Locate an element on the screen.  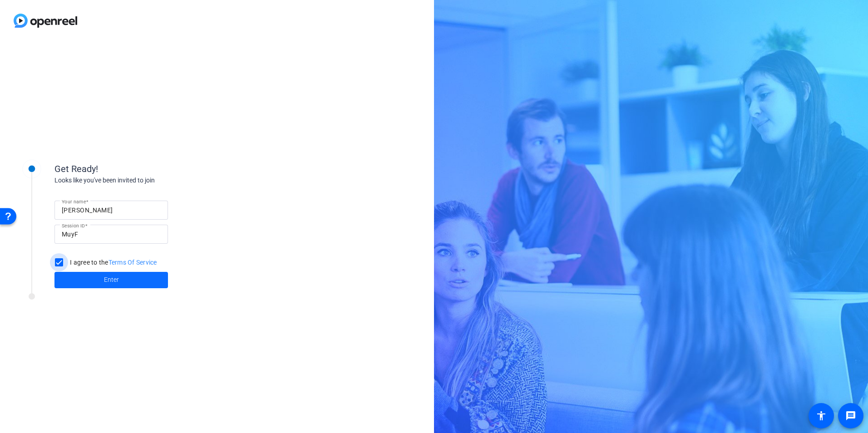
mat-icon: message is located at coordinates (851, 416).